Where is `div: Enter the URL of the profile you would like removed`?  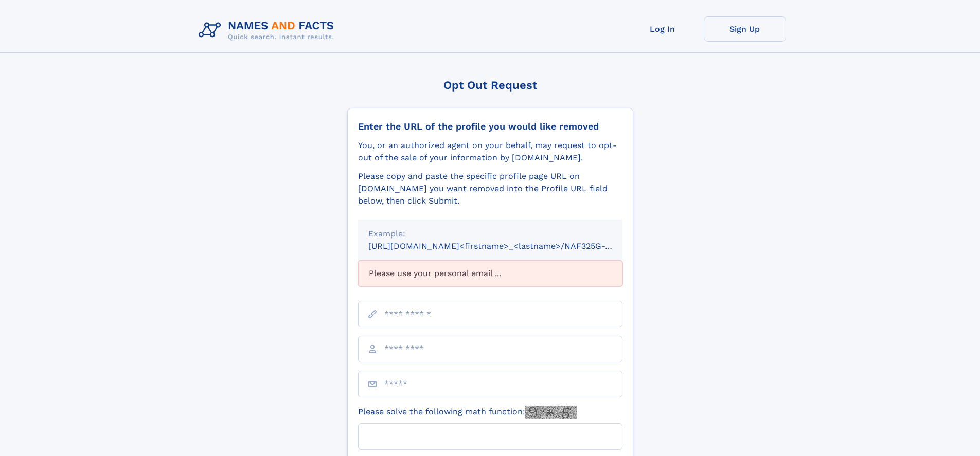
div: Enter the URL of the profile you would like removed is located at coordinates (490, 127).